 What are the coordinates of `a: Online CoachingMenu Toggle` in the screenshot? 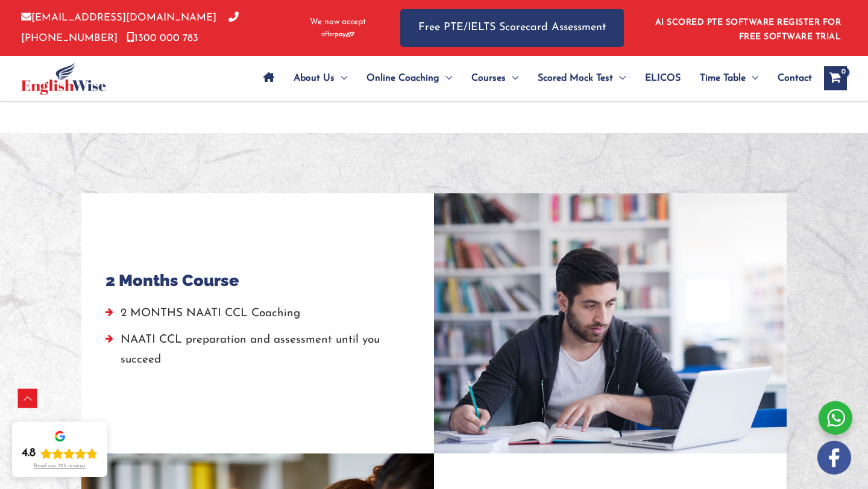 It's located at (409, 78).